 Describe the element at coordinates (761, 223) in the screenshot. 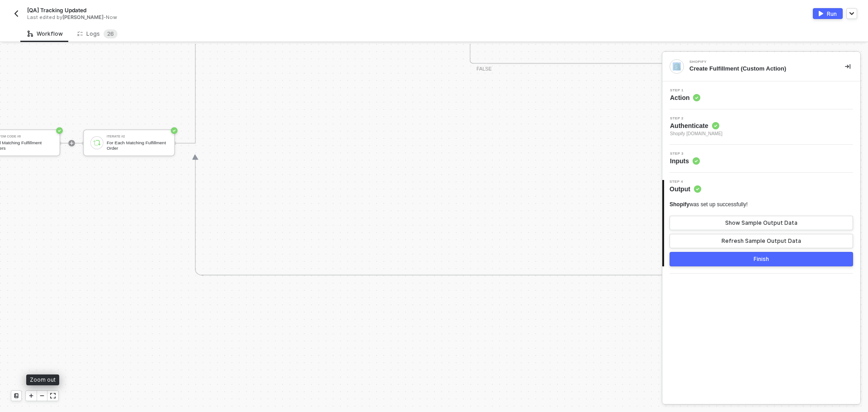

I see `button: Show Sample Output Data` at that location.